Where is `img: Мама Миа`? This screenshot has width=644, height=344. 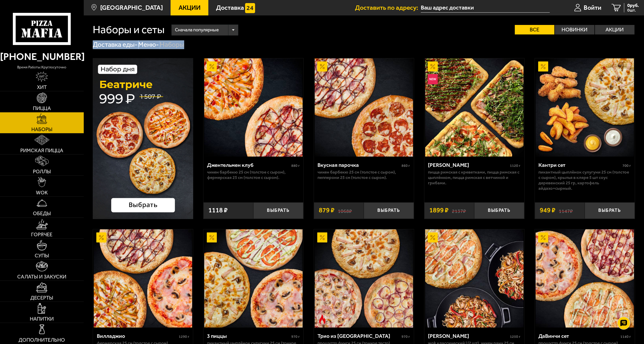
img: Мама Миа is located at coordinates (474, 107).